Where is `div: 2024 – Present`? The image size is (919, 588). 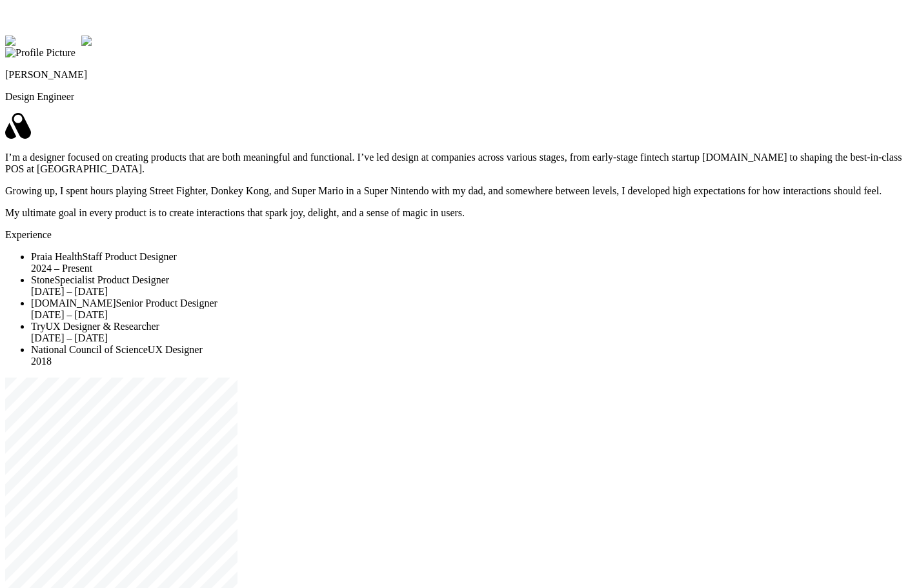
div: 2024 – Present is located at coordinates (472, 268).